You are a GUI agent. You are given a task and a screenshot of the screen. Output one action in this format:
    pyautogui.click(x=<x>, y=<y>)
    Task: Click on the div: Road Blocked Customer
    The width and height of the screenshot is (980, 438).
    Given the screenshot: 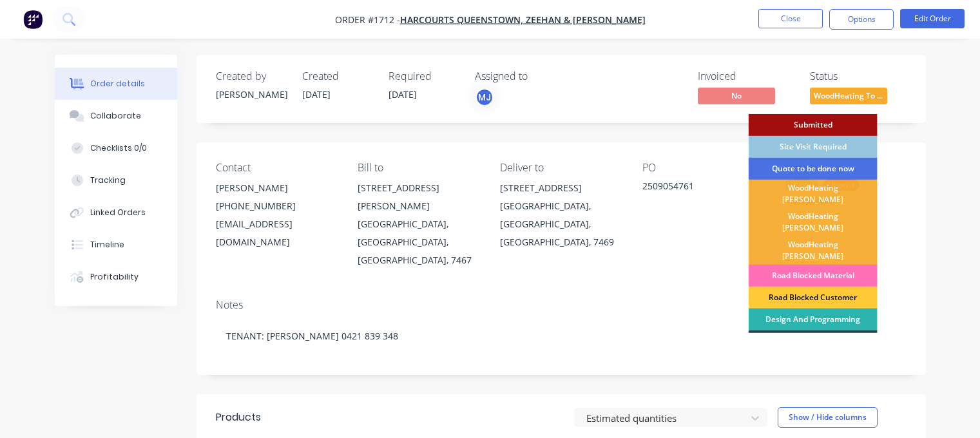 What is the action you would take?
    pyautogui.click(x=813, y=297)
    